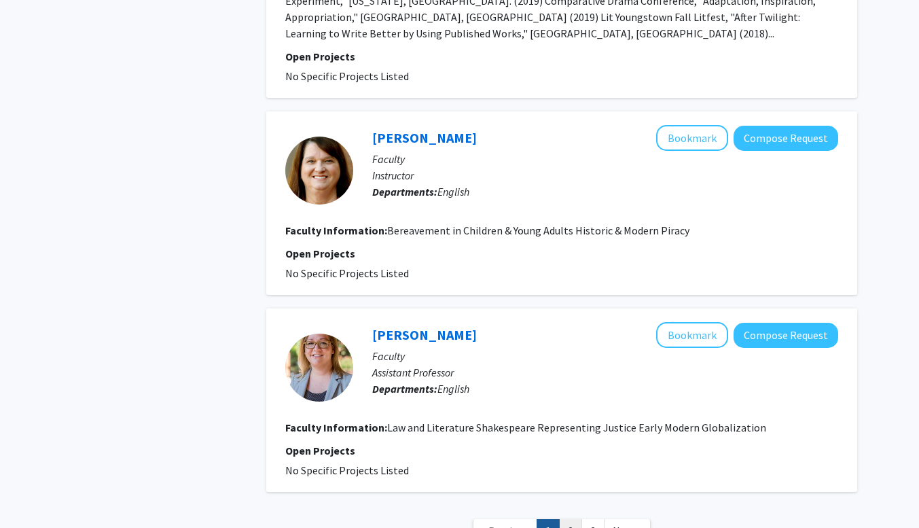 Image resolution: width=919 pixels, height=528 pixels. Describe the element at coordinates (605, 175) in the screenshot. I see `p: Instructor` at that location.